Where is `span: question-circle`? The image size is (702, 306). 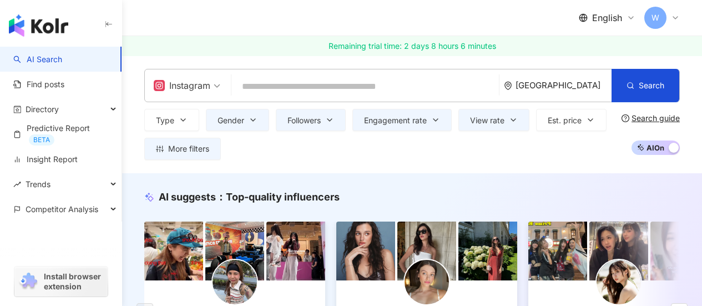
span: question-circle is located at coordinates (625, 118).